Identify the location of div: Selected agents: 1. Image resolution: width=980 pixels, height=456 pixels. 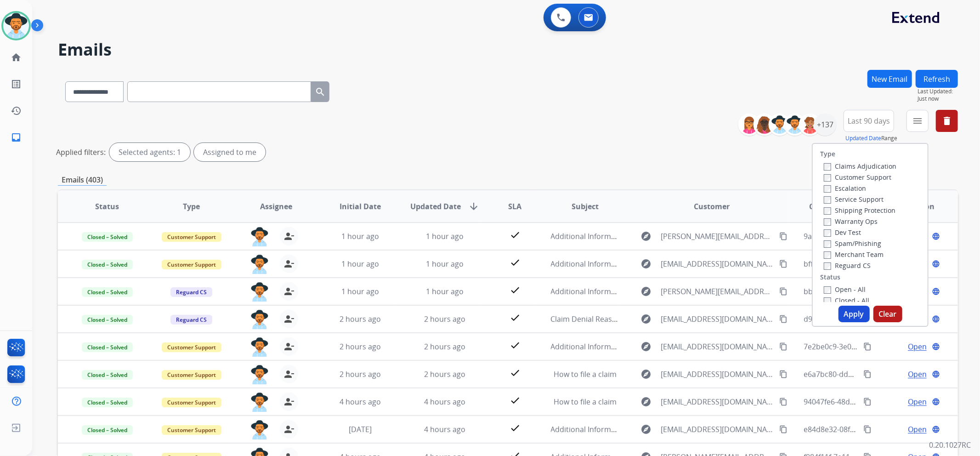
(150, 153).